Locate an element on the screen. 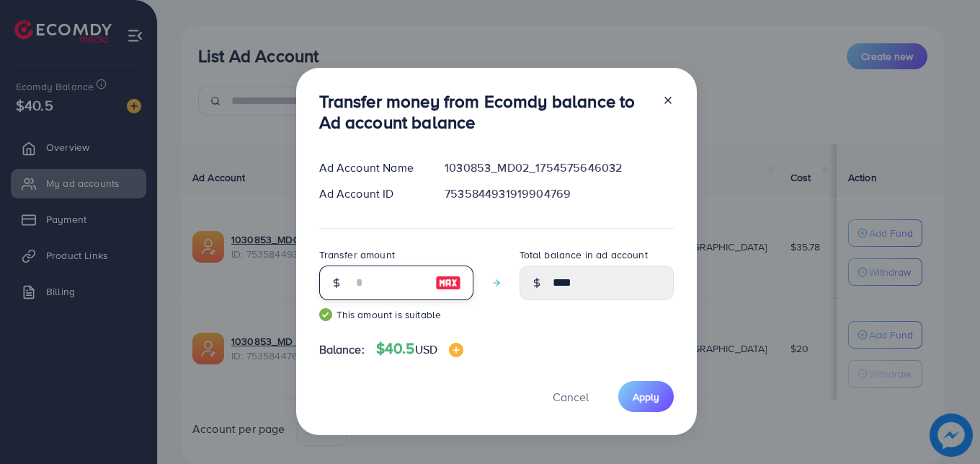 The width and height of the screenshot is (980, 464). span: USD is located at coordinates (426, 349).